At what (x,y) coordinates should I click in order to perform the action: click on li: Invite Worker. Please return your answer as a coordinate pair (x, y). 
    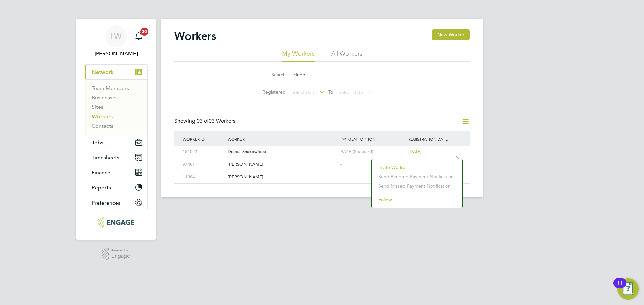
    Looking at the image, I should click on (417, 167).